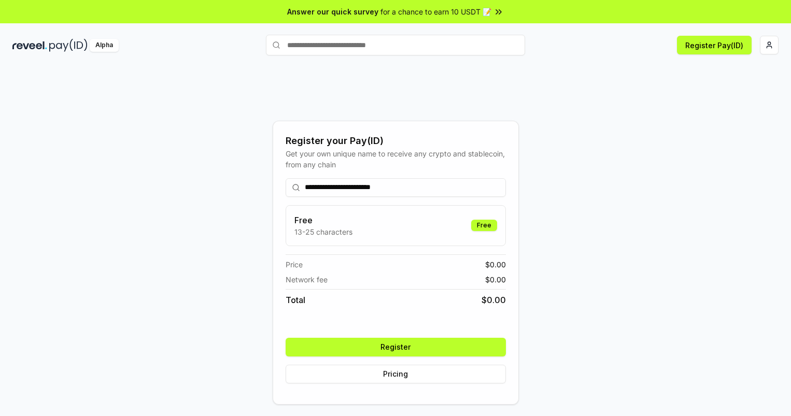  What do you see at coordinates (395, 141) in the screenshot?
I see `div: Register your Pay(ID)` at bounding box center [395, 141].